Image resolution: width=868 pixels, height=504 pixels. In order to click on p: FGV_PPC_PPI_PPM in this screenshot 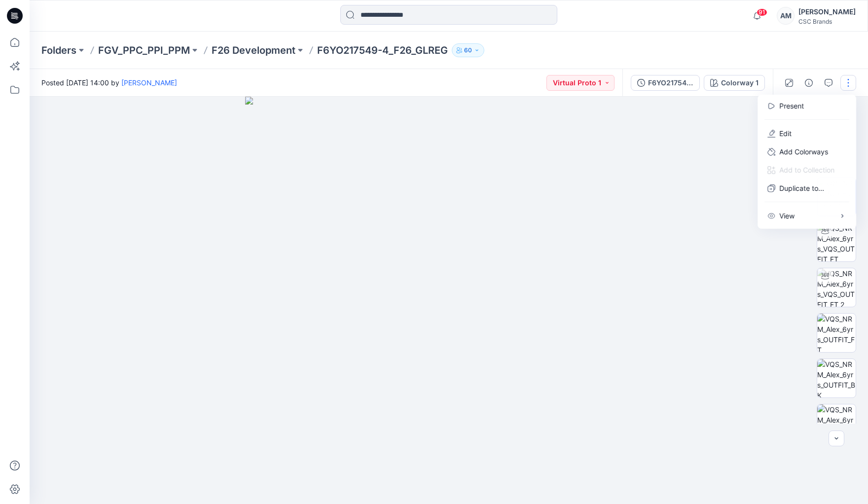, I will do `click(144, 50)`.